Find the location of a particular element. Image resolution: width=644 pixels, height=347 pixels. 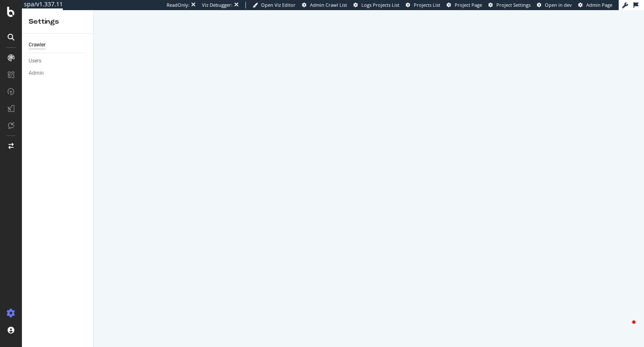

div: Viz Debugger: is located at coordinates (218, 5).